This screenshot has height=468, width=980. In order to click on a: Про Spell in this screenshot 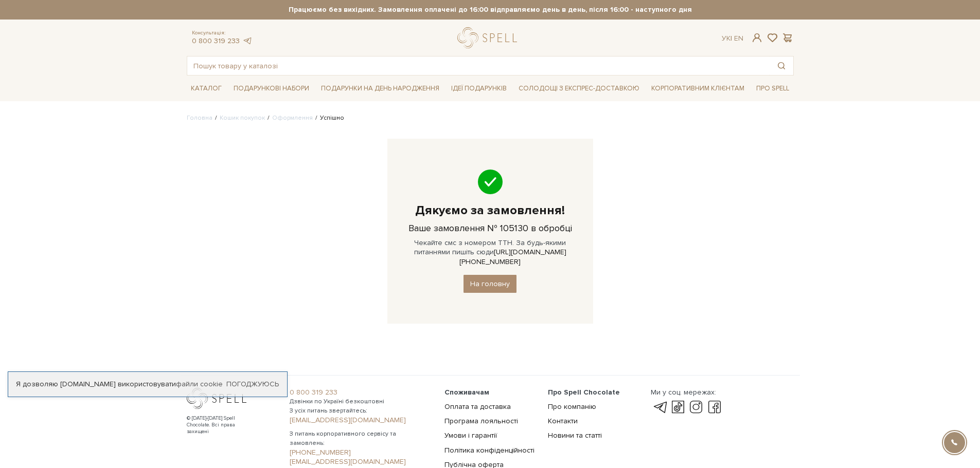, I will do `click(773, 89)`.